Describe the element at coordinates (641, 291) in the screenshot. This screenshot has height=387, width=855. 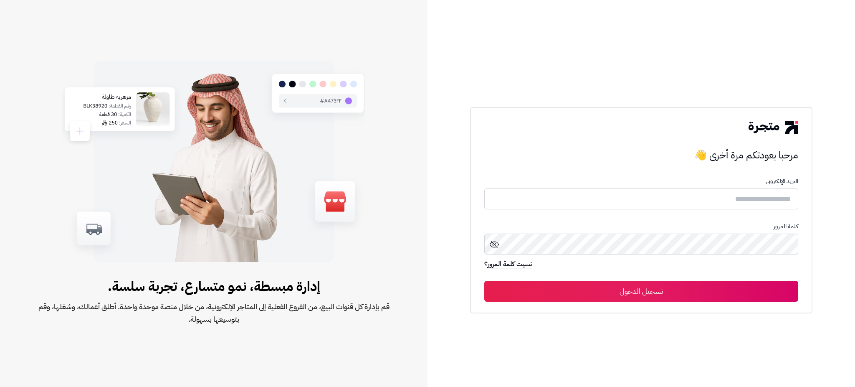
I see `button: تسجيل الدخول` at that location.